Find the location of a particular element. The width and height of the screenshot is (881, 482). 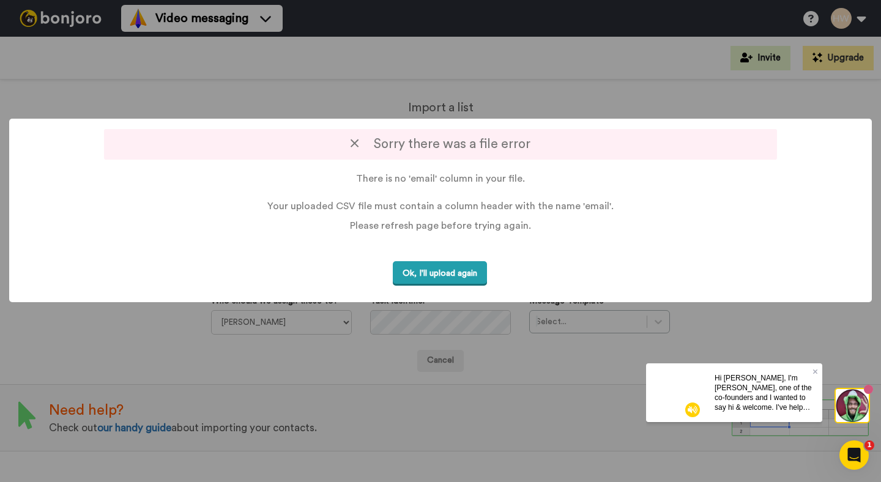

span: 1 is located at coordinates (869, 445).